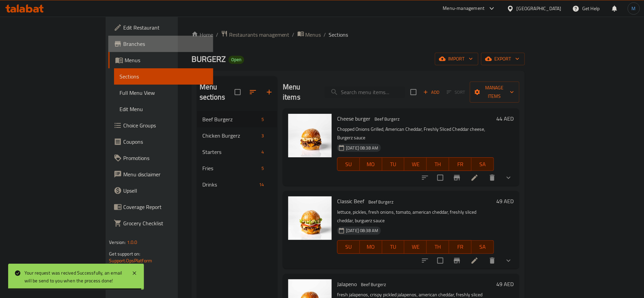  Describe the element at coordinates (165, 174) in the screenshot. I see `span: Menu disclaimer` at that location.